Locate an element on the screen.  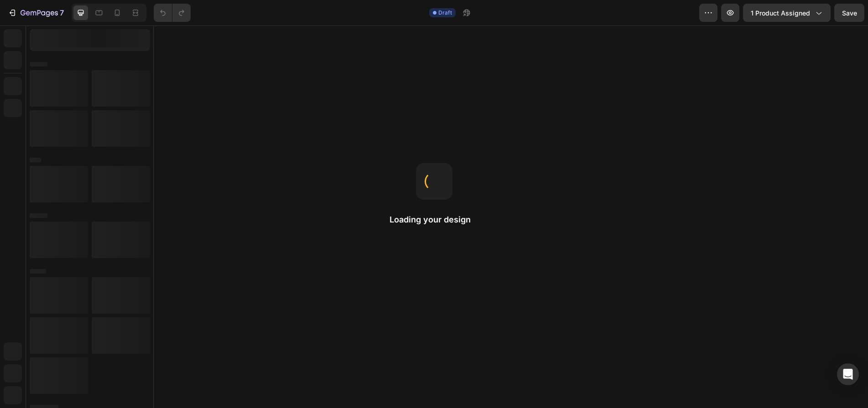
p: 7 is located at coordinates (62, 13).